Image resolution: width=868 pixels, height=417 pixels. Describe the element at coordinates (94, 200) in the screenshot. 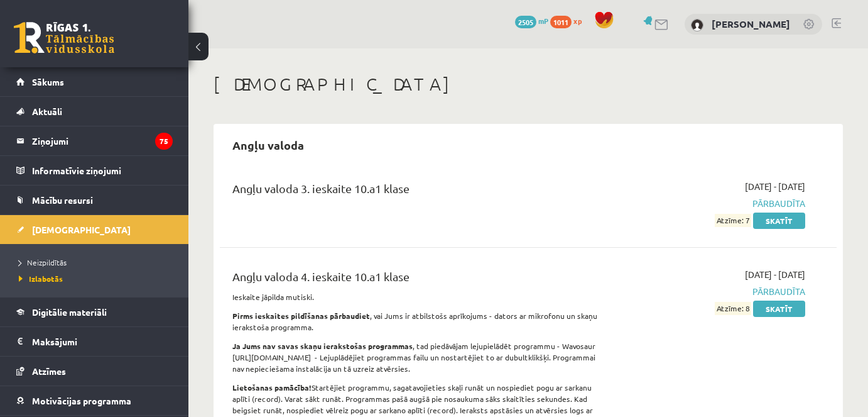

I see `a: Mācību resursi` at that location.